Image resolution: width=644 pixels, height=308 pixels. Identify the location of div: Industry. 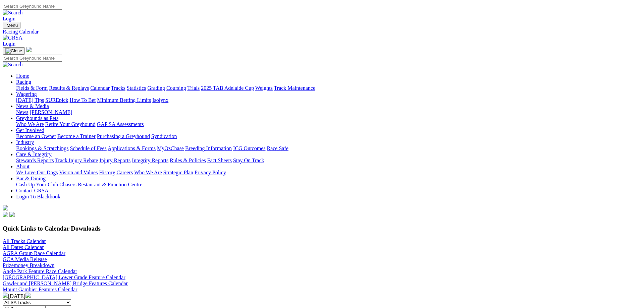
(329, 148).